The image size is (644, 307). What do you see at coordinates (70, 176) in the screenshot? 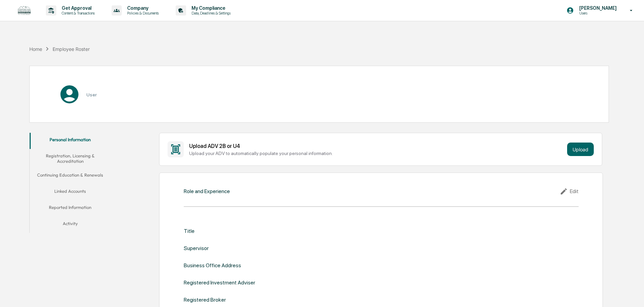
I see `button: Continuing Education & Renewals` at bounding box center [70, 176].